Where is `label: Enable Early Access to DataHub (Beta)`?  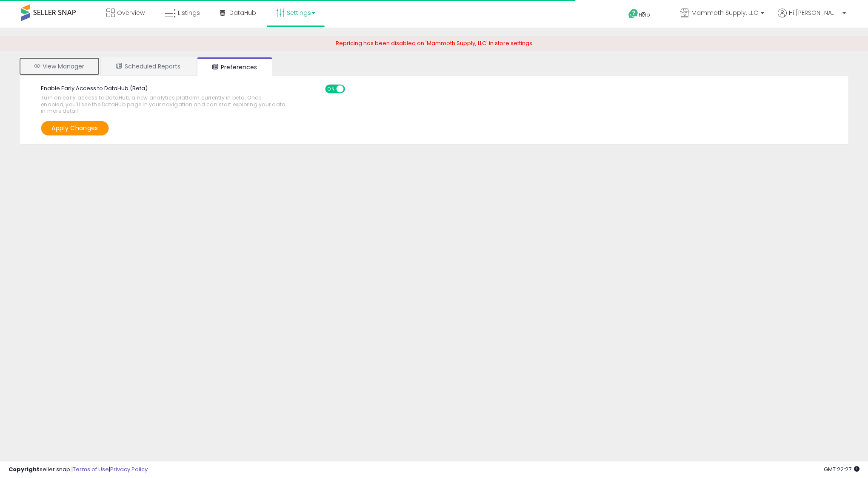 label: Enable Early Access to DataHub (Beta) is located at coordinates (163, 102).